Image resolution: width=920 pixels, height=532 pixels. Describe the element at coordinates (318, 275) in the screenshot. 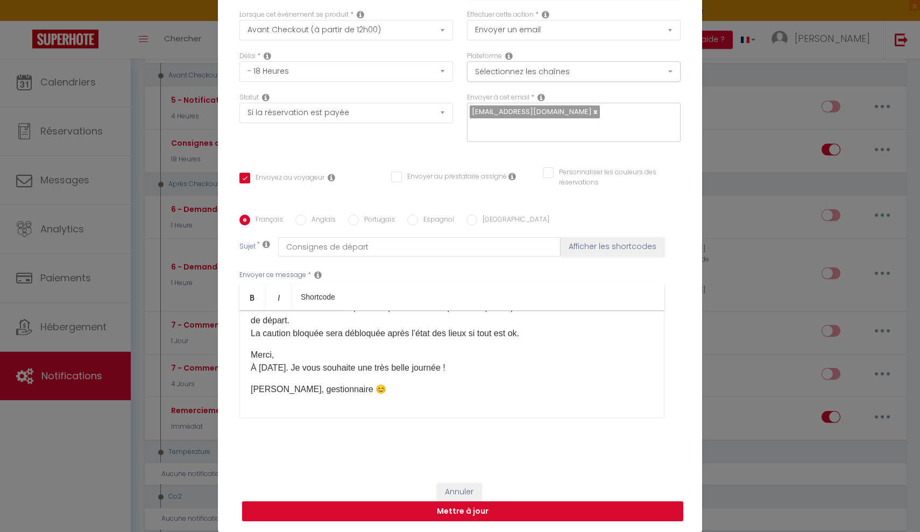

I see `i: Message` at that location.